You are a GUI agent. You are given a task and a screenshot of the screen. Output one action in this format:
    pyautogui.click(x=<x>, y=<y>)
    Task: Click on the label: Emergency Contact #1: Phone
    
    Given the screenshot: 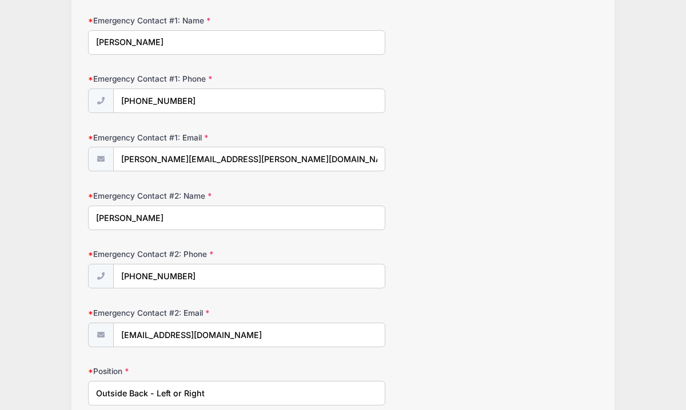 What is the action you would take?
    pyautogui.click(x=173, y=79)
    